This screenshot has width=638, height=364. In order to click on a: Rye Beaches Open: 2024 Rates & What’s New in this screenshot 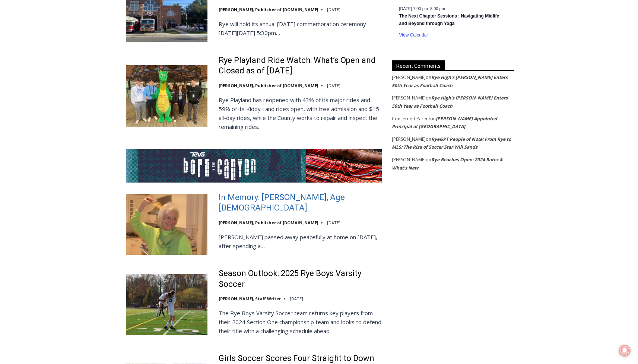, I will do `click(448, 164)`.